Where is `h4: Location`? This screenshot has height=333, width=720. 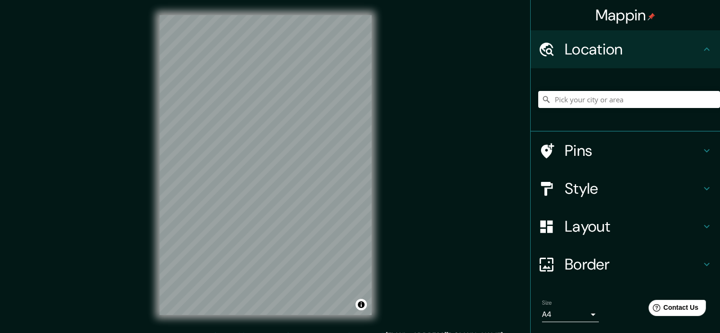 h4: Location is located at coordinates (633, 49).